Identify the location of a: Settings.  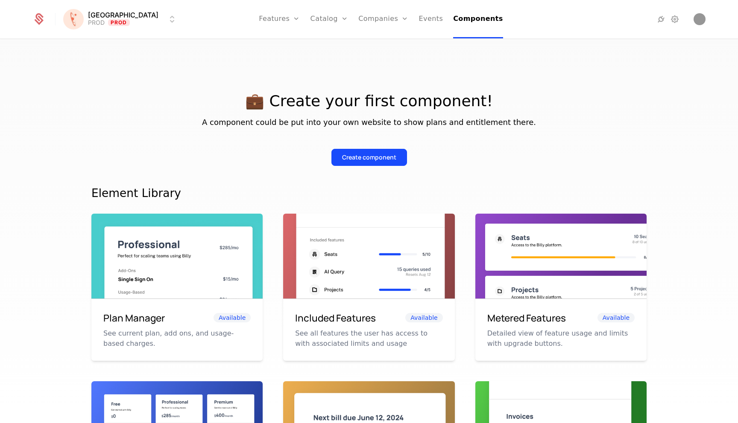
(675, 19).